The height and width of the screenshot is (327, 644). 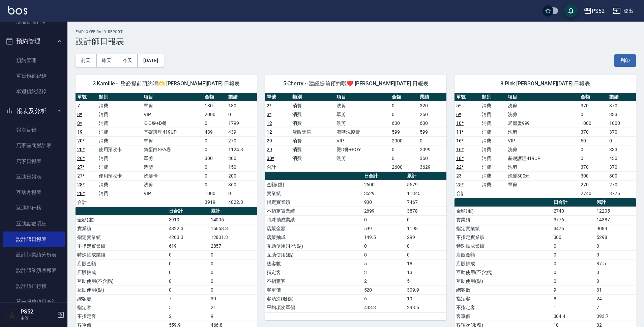 What do you see at coordinates (573, 237) in the screenshot?
I see `td: 300` at bounding box center [573, 237].